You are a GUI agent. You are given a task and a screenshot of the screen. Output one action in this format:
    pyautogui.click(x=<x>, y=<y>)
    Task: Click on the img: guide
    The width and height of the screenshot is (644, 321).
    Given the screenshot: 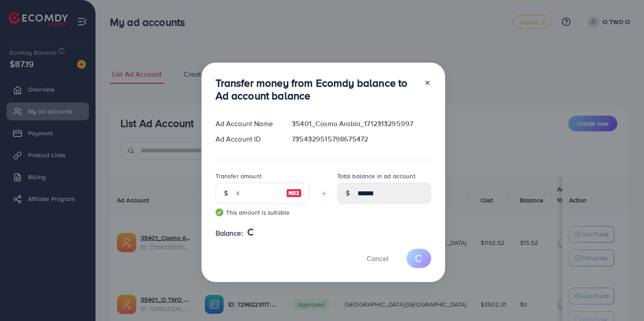 What is the action you would take?
    pyautogui.click(x=219, y=212)
    